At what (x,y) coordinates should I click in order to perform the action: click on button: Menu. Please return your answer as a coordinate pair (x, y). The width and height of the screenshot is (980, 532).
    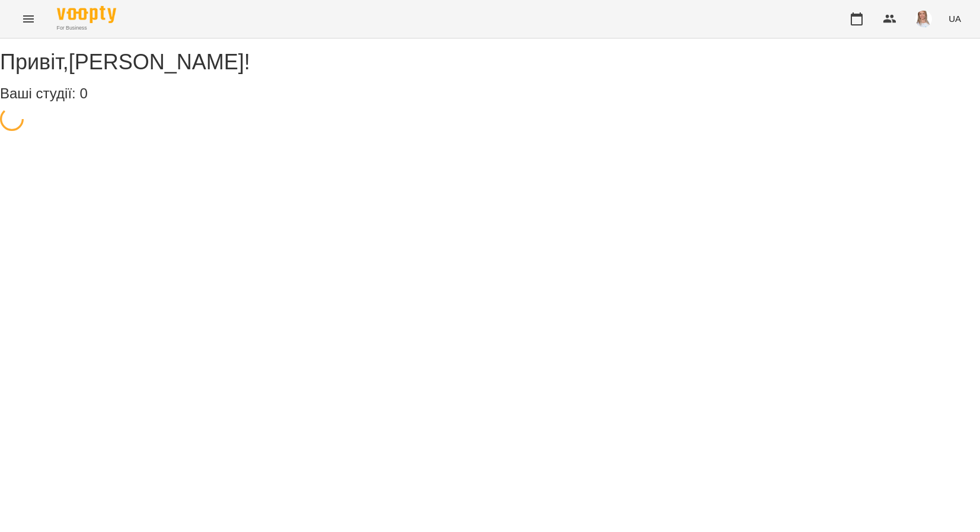
    Looking at the image, I should click on (28, 19).